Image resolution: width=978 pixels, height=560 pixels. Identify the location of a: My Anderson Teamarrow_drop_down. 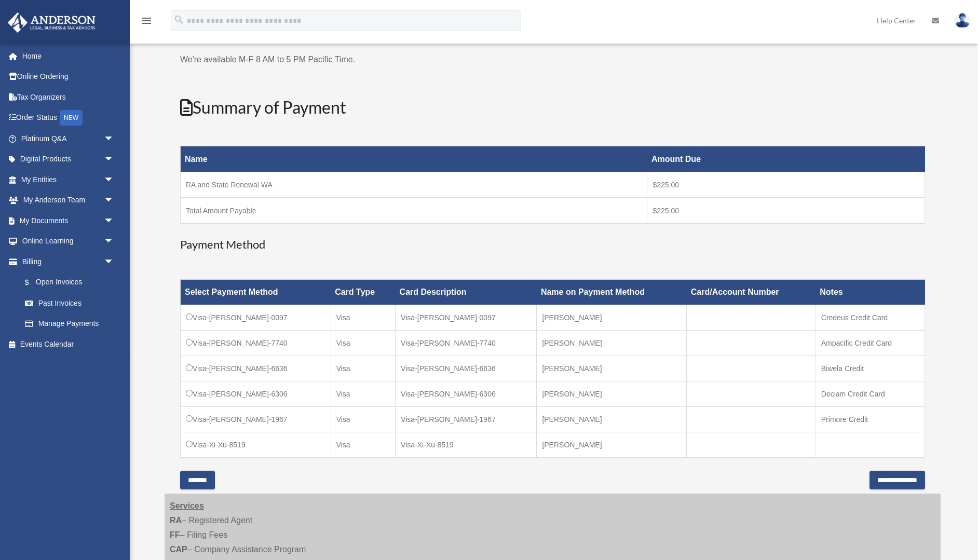
(68, 200).